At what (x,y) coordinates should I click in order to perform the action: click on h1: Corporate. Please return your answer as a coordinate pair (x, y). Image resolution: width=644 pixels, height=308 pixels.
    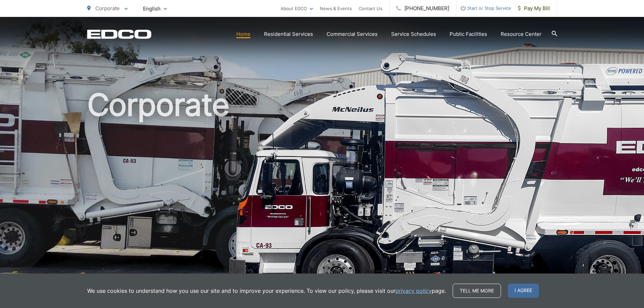
    Looking at the image, I should click on (322, 194).